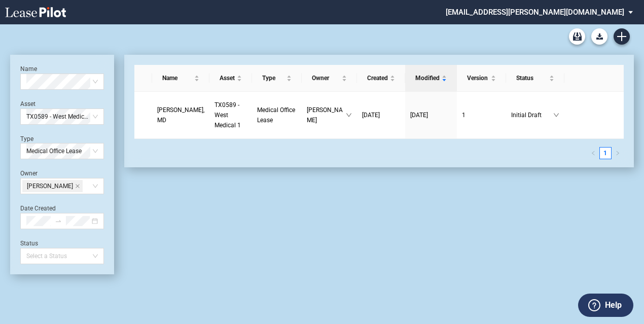 This screenshot has width=644, height=324. I want to click on span: Version, so click(478, 78).